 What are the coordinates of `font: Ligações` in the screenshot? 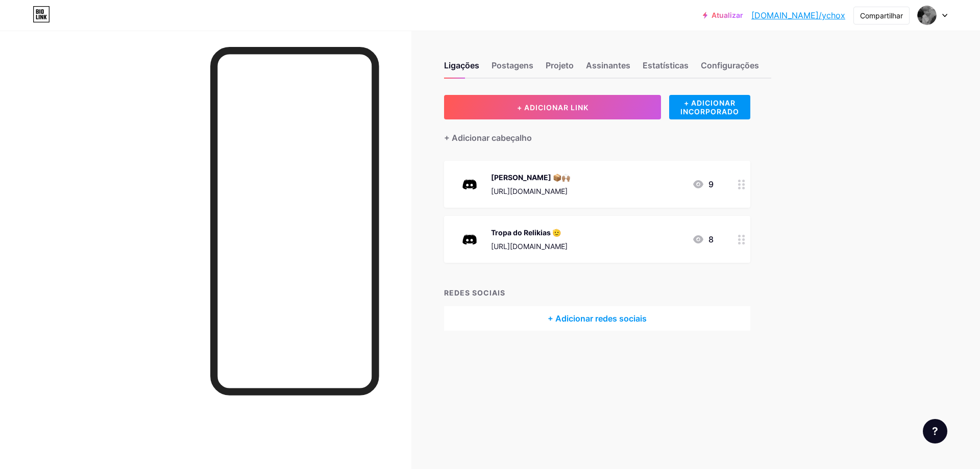 It's located at (461, 65).